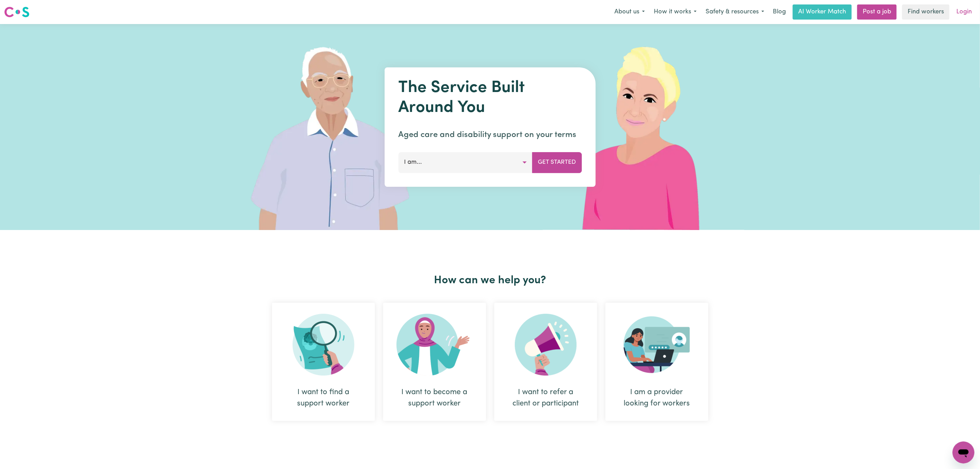 The image size is (980, 469). What do you see at coordinates (490, 135) in the screenshot?
I see `p: Aged care and disability support on your terms` at bounding box center [490, 135].